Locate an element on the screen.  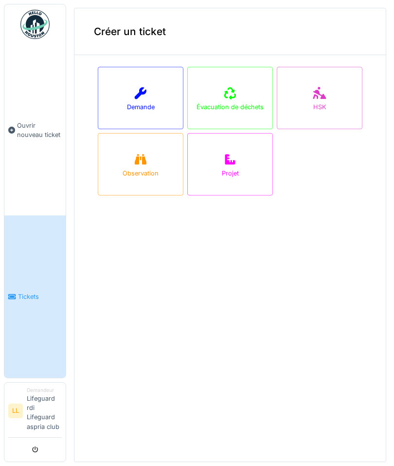
img: Badge_color-CXgf-gQk.svg is located at coordinates (35, 24).